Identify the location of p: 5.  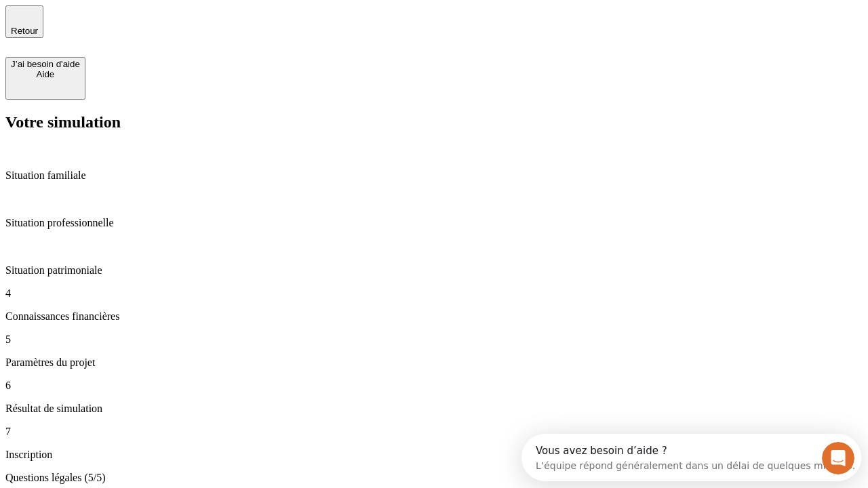
(434, 340).